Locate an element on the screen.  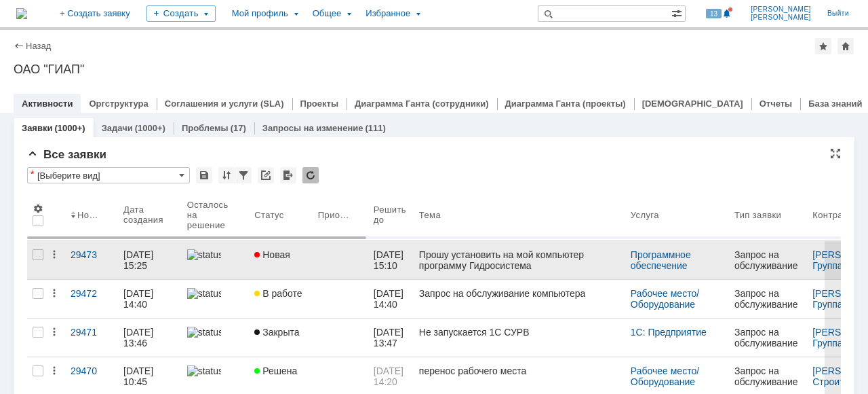
div: Сохранить вид is located at coordinates (204, 175).